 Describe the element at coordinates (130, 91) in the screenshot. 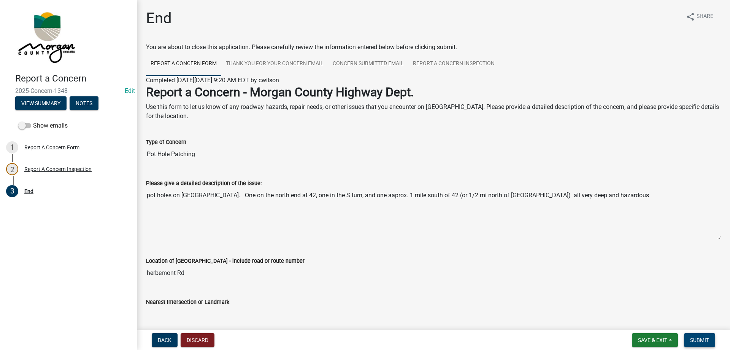

I see `wm-modal-confirm: Edit Application Number` at that location.